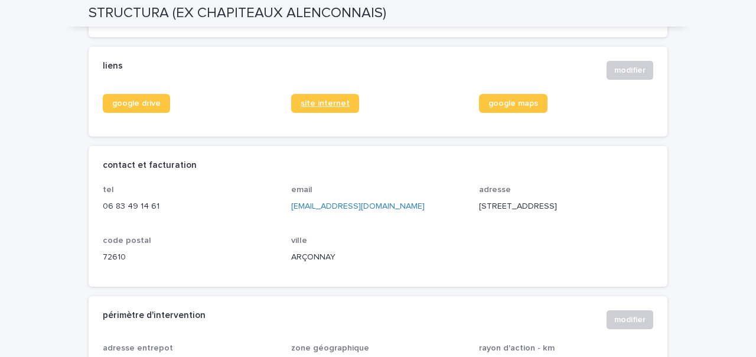 Image resolution: width=756 pixels, height=357 pixels. What do you see at coordinates (136, 103) in the screenshot?
I see `a: google drive` at bounding box center [136, 103].